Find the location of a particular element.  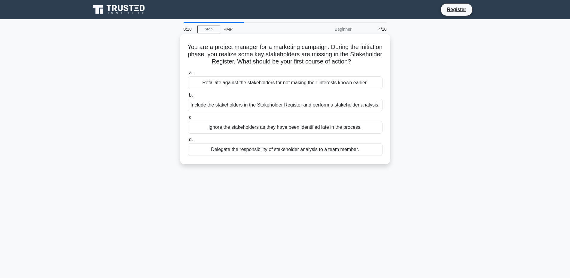

div: Retaliate against the stakeholders for not making their interests known earlier. is located at coordinates (285, 83).